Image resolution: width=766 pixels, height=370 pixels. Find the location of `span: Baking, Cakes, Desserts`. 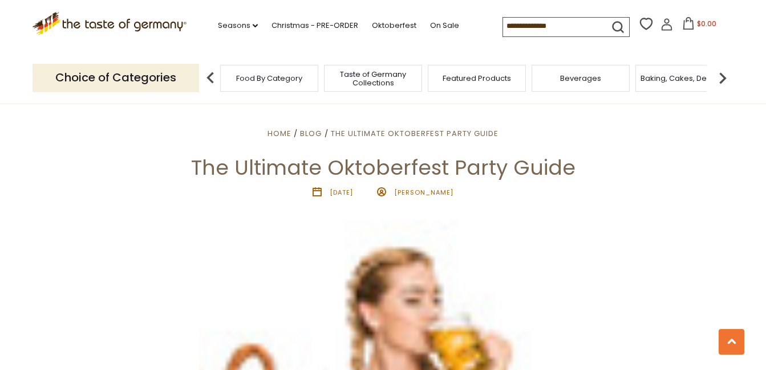

span: Baking, Cakes, Desserts is located at coordinates (684, 78).